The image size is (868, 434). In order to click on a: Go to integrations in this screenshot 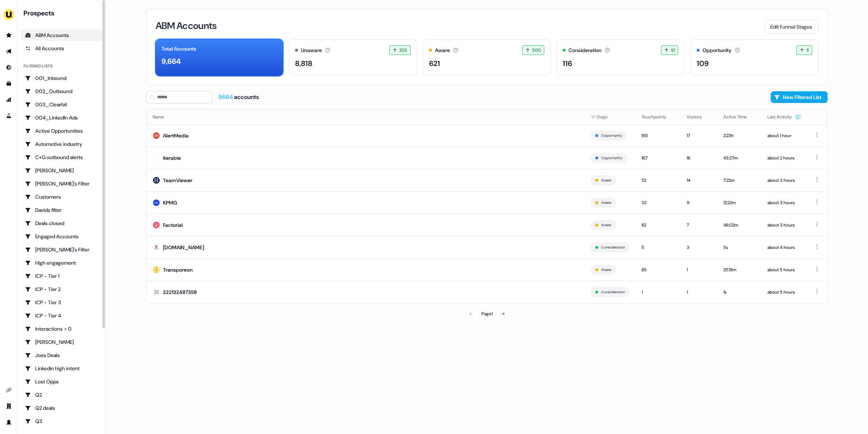, I will do `click(9, 390)`.